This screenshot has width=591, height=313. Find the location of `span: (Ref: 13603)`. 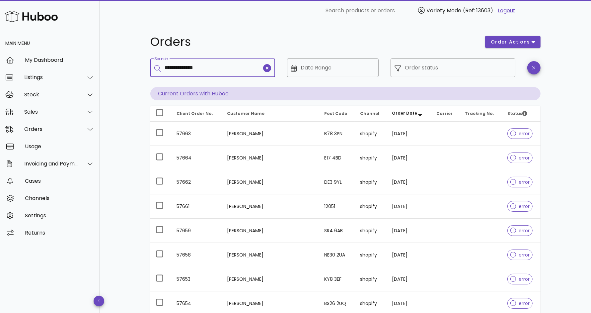

span: (Ref: 13603) is located at coordinates (478, 10).